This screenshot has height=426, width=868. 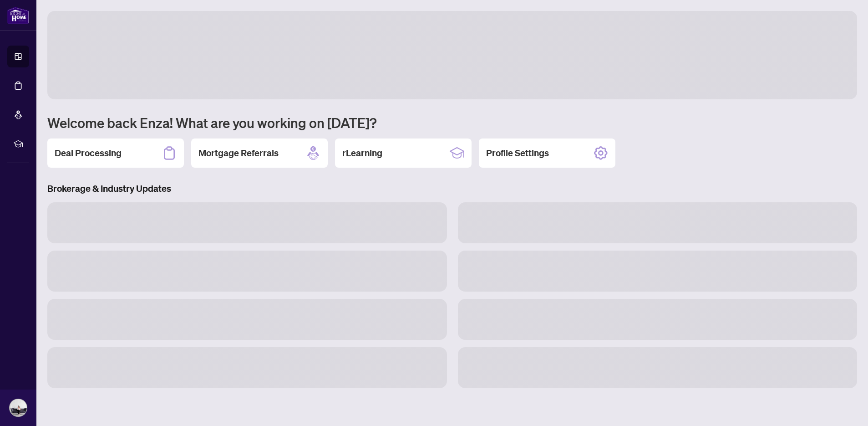 What do you see at coordinates (88, 153) in the screenshot?
I see `h2: Deal Processing` at bounding box center [88, 153].